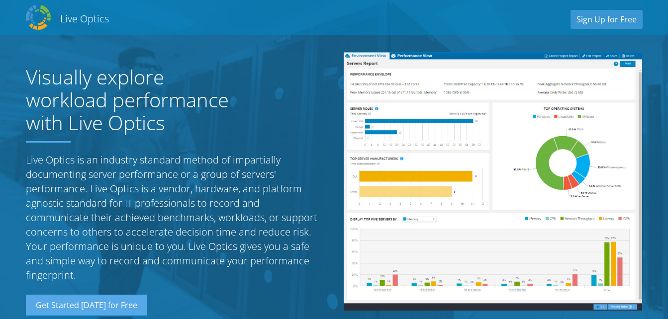  What do you see at coordinates (38, 17) in the screenshot?
I see `img: Dell Dpack` at bounding box center [38, 17].